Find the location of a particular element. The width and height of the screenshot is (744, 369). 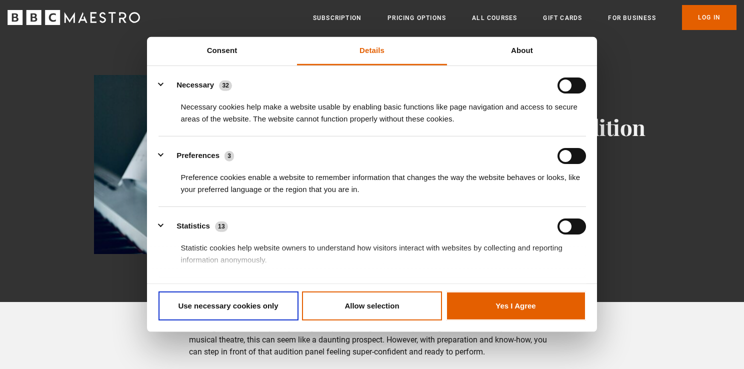

span: 3 is located at coordinates (229, 156).